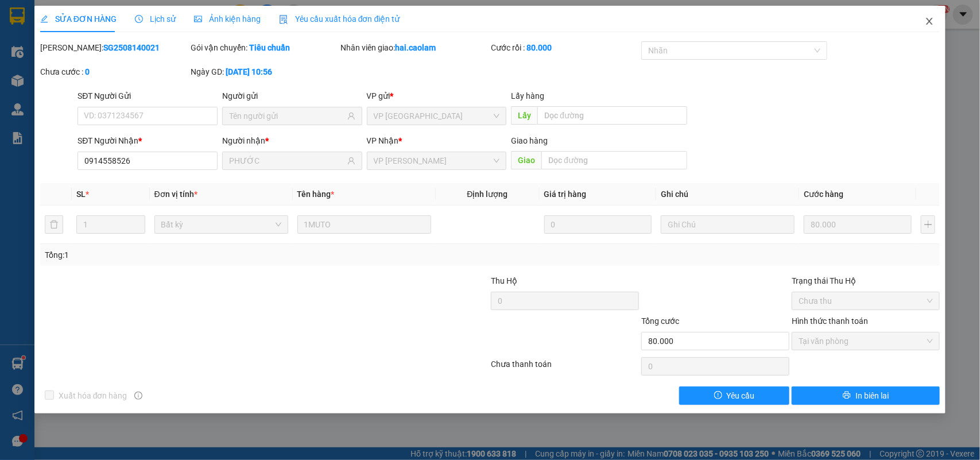  What do you see at coordinates (830, 321) in the screenshot?
I see `label: Hình thức thanh toán` at bounding box center [830, 321].